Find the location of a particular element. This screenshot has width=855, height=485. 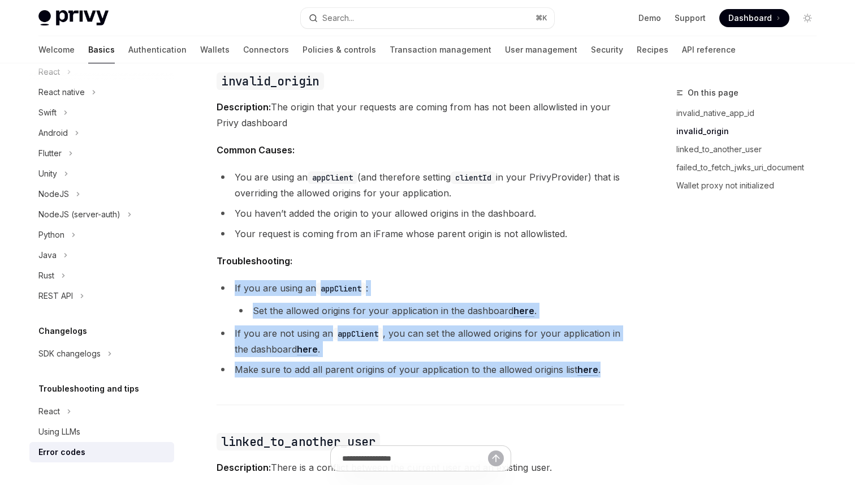

a: Dashboard is located at coordinates (754, 18).